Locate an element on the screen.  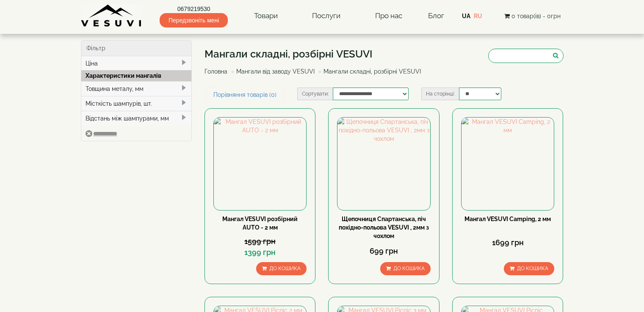
label: Сортувати: is located at coordinates (315, 94).